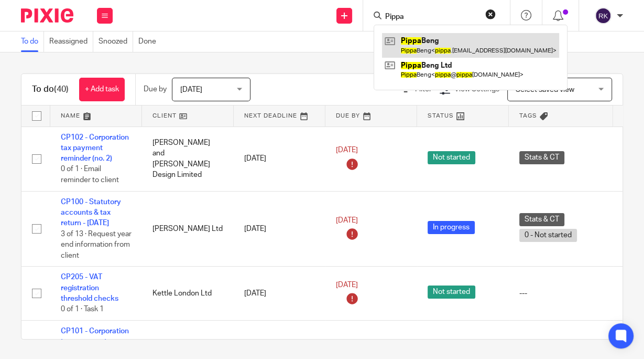  I want to click on span: Select saved view, so click(545, 89).